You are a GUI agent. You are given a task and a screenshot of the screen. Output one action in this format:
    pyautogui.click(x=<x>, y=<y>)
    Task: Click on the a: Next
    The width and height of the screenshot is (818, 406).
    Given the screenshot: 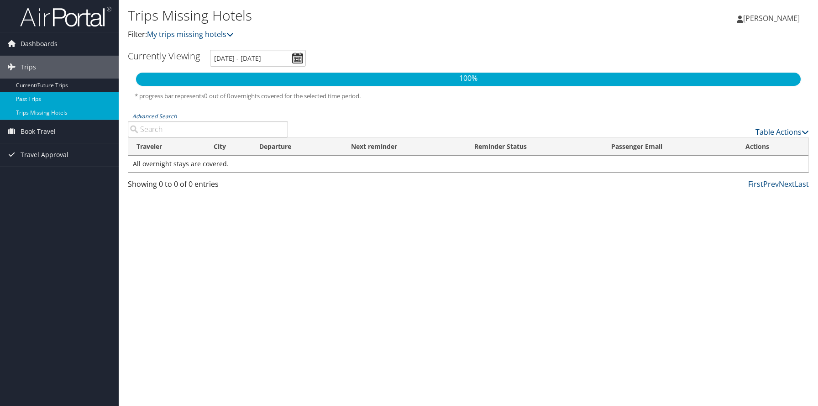 What is the action you would take?
    pyautogui.click(x=786, y=184)
    